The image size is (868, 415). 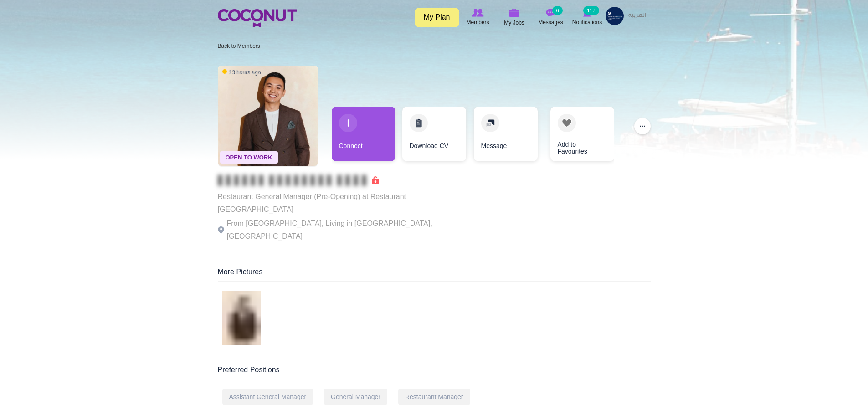 I want to click on span: Members, so click(x=477, y=22).